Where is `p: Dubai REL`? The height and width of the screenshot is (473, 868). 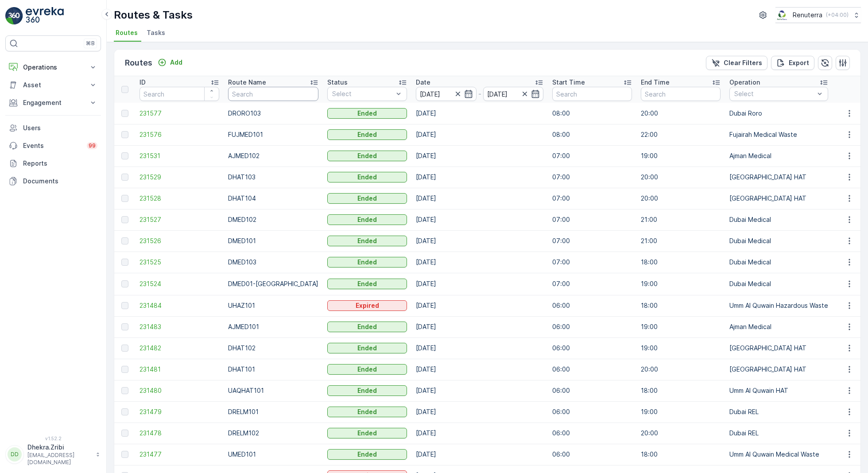
p: Dubai REL is located at coordinates (778, 433).